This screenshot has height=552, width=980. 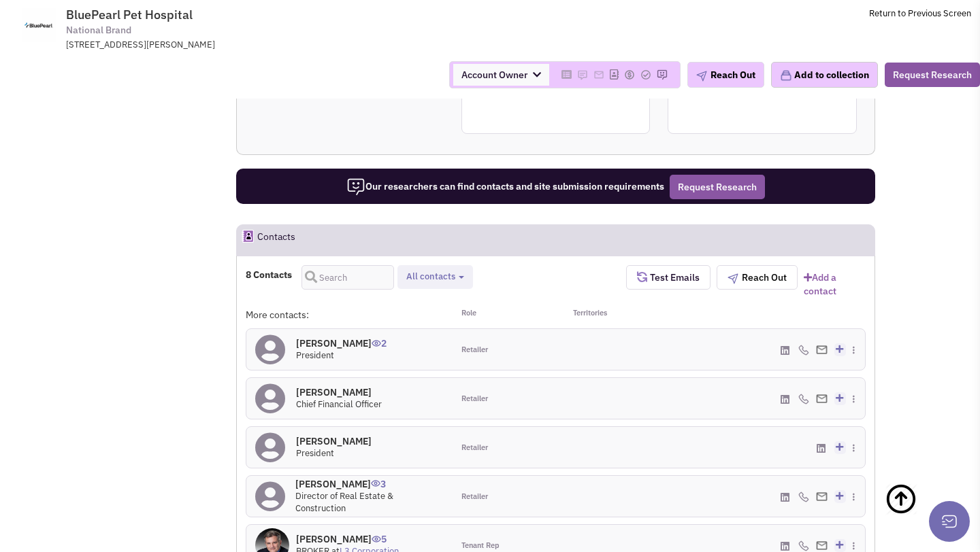 What do you see at coordinates (786, 76) in the screenshot?
I see `img: icon-collection-lavender.png` at bounding box center [786, 76].